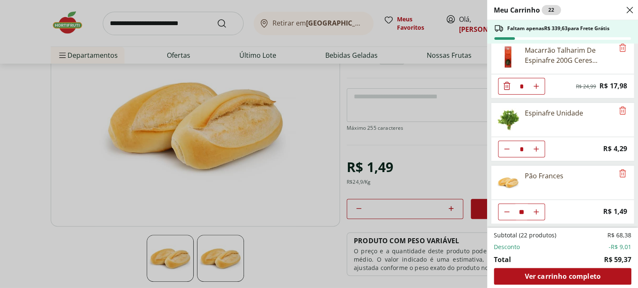 Image resolution: width=638 pixels, height=288 pixels. I want to click on span: R$ 17,98, so click(613, 86).